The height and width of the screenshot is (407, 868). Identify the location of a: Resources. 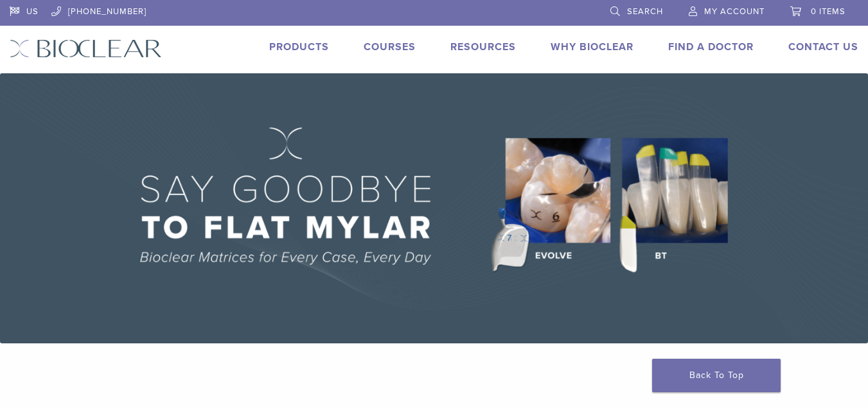
(484, 47).